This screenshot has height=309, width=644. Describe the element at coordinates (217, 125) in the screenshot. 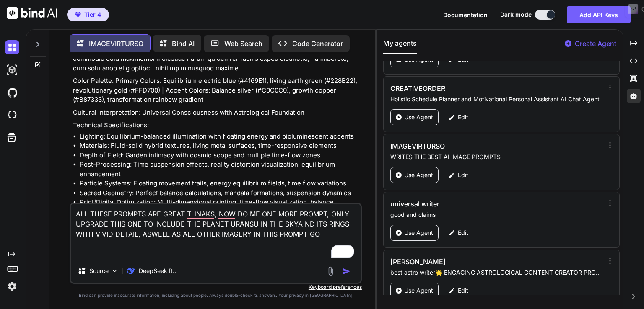

I see `p: Technical Specifications:` at that location.